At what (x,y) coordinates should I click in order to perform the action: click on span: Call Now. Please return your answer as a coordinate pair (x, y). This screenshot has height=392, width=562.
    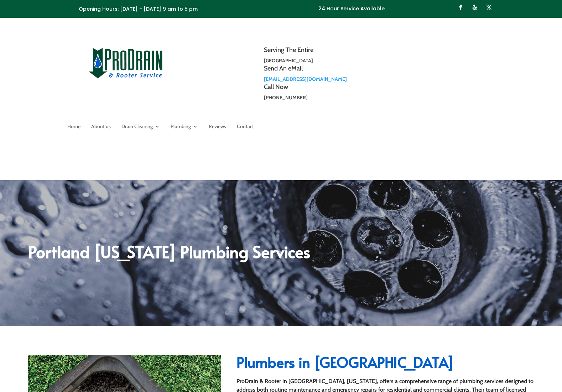
    Looking at the image, I should click on (276, 87).